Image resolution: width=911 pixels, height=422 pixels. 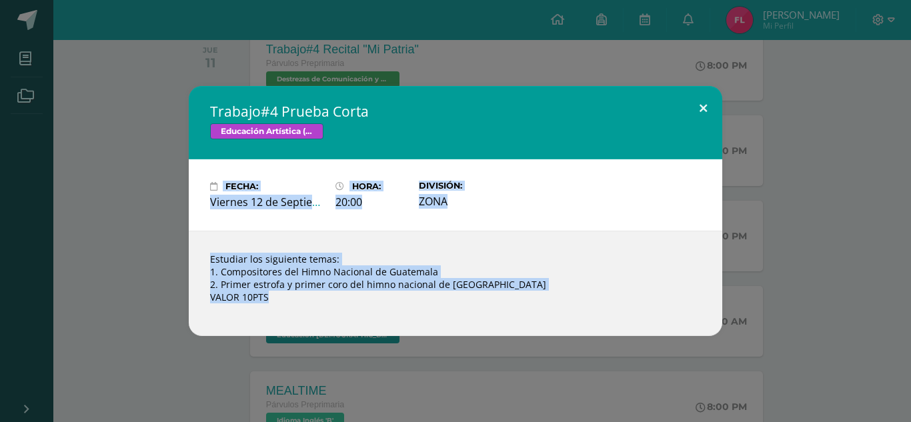 What do you see at coordinates (456, 111) in the screenshot?
I see `h2: Trabajo#4 Prueba Corta` at bounding box center [456, 111].